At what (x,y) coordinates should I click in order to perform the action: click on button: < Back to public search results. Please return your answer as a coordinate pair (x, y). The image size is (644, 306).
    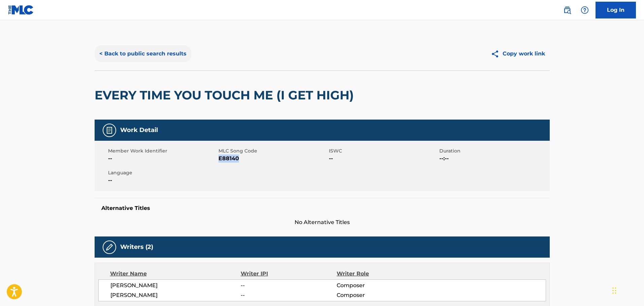
    Looking at the image, I should click on (143, 53).